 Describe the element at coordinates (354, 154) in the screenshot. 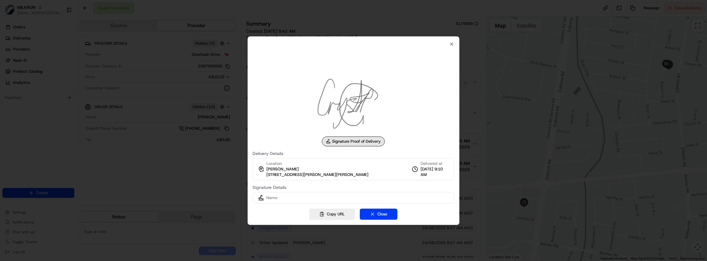

I see `label: Delivery Details` at that location.